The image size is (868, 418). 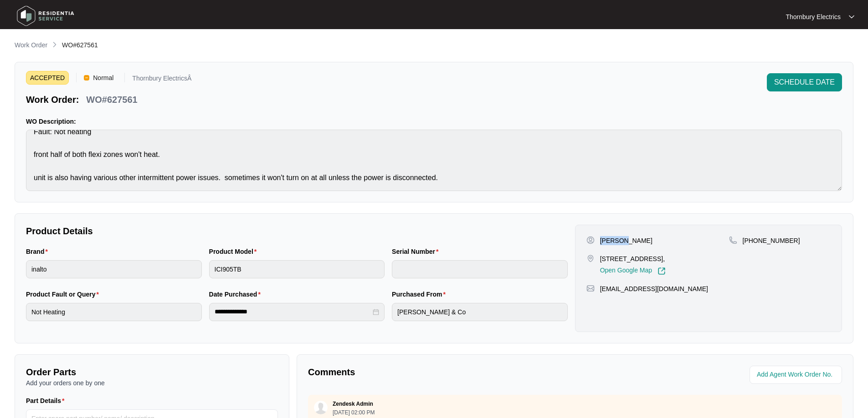 What do you see at coordinates (39, 252) in the screenshot?
I see `label: Brand` at bounding box center [39, 252].